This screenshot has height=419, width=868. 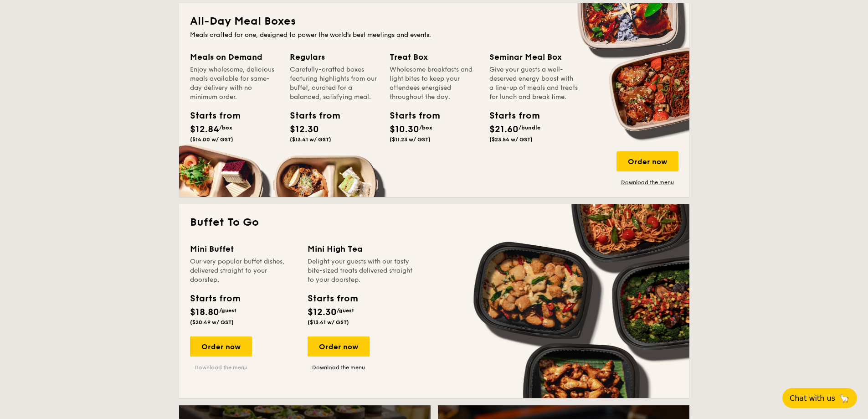 What do you see at coordinates (334, 57) in the screenshot?
I see `div: Regulars` at bounding box center [334, 57].